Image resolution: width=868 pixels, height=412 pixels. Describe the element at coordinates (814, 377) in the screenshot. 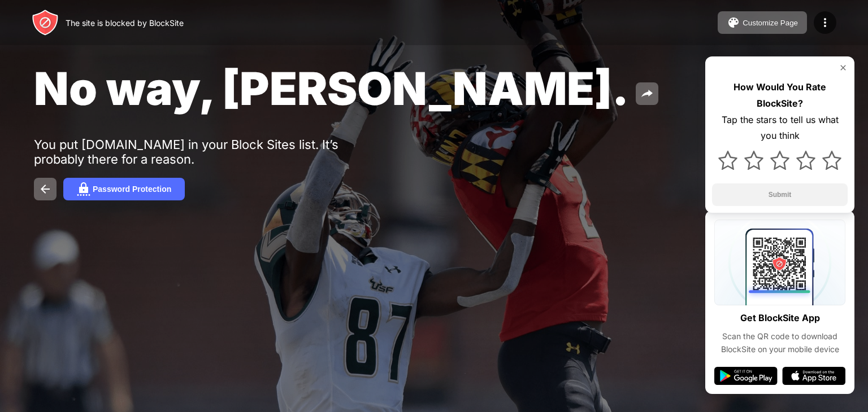

I see `img: app-store.svg` at that location.